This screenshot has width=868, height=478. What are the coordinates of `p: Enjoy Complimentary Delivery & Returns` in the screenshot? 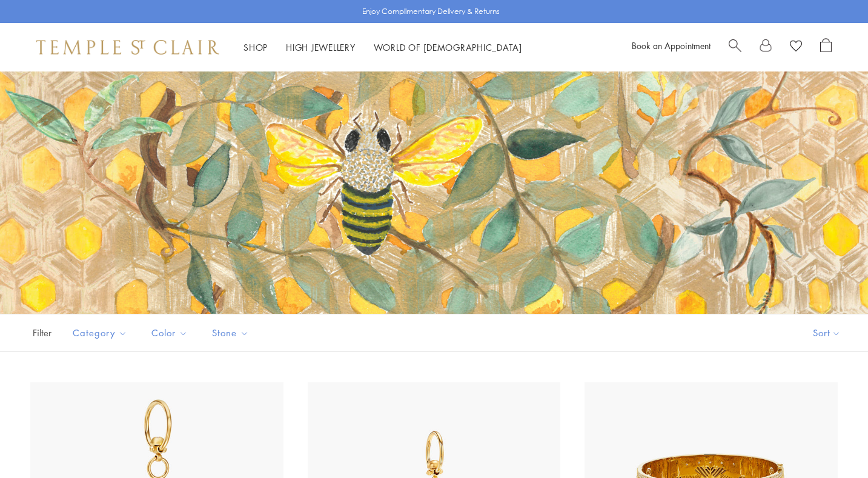 It's located at (431, 11).